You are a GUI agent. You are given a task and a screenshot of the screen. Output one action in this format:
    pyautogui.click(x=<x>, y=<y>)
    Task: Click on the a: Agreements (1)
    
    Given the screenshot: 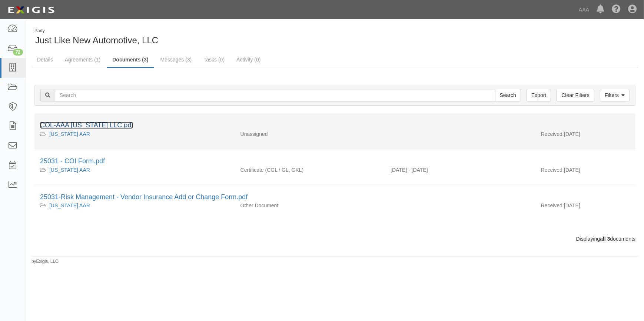 What is the action you would take?
    pyautogui.click(x=83, y=59)
    